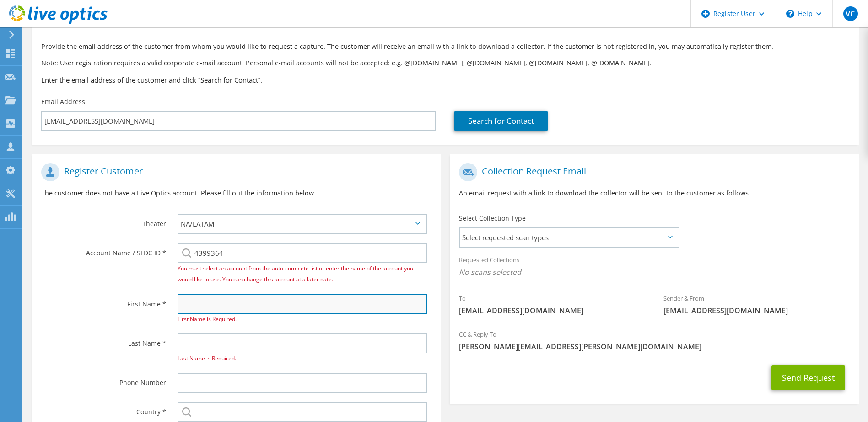 This screenshot has width=868, height=422. What do you see at coordinates (654, 273) in the screenshot?
I see `span: No scans selected` at bounding box center [654, 273].